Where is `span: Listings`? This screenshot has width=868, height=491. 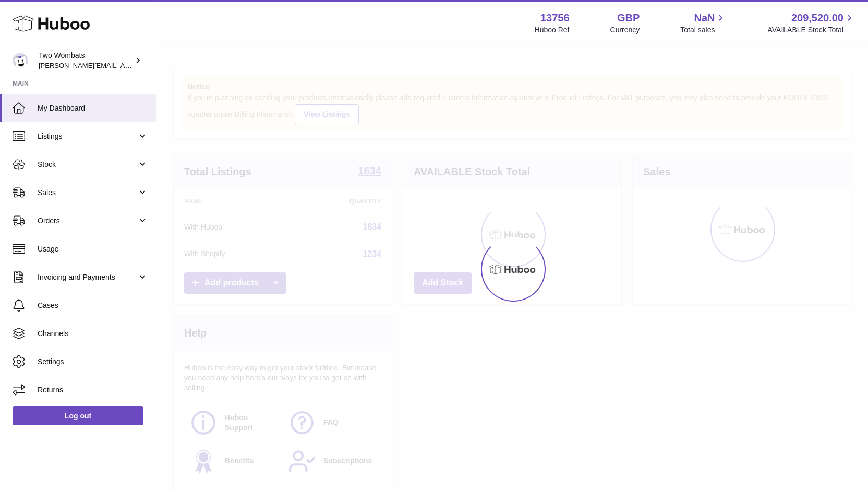 span: Listings is located at coordinates (87, 136).